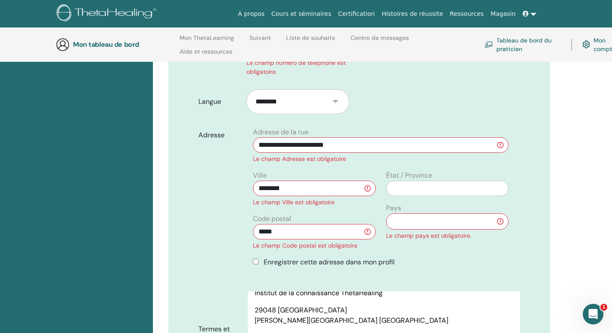  Describe the element at coordinates (251, 14) in the screenshot. I see `a: À propos` at that location.